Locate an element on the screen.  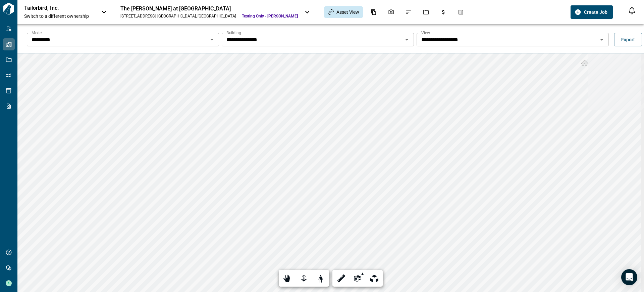
span: Asset View is located at coordinates (348, 12).